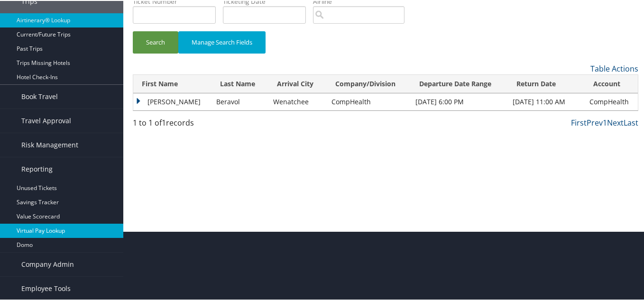 This screenshot has height=300, width=644. Describe the element at coordinates (50, 144) in the screenshot. I see `span: Risk Management` at that location.